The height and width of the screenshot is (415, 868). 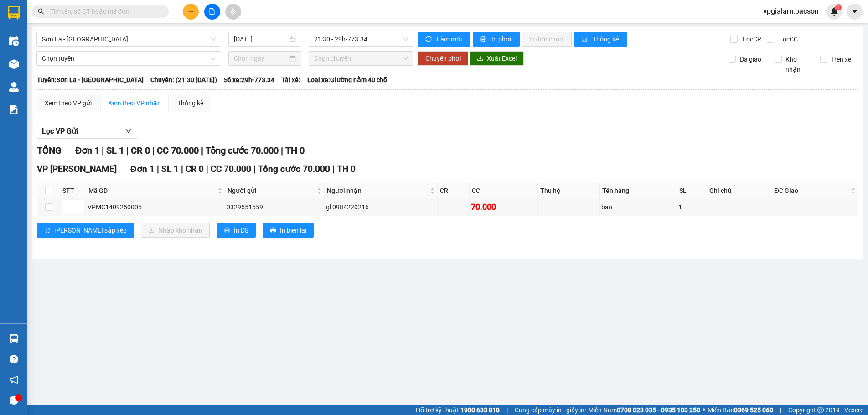 I want to click on span: search, so click(x=41, y=11).